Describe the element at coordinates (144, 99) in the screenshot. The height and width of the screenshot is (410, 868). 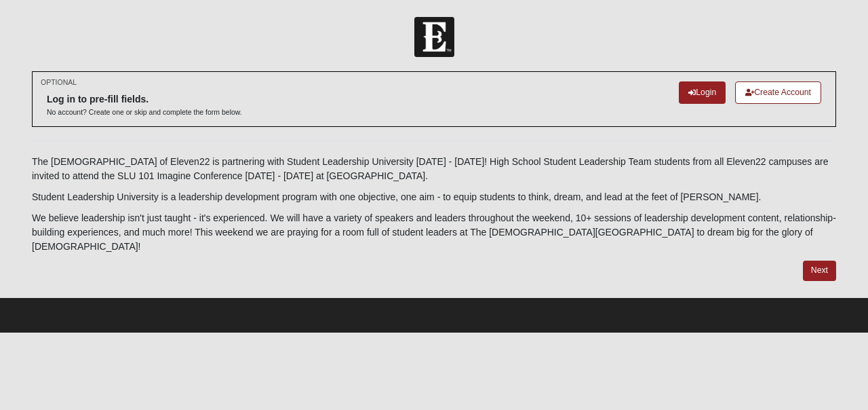
I see `h6: Log in to pre-fill fields.` at that location.